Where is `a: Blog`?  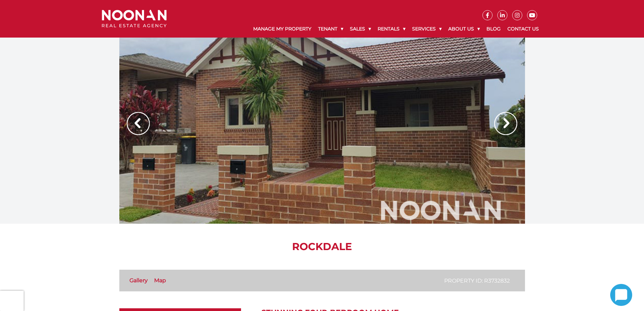
a: Blog is located at coordinates (494, 29).